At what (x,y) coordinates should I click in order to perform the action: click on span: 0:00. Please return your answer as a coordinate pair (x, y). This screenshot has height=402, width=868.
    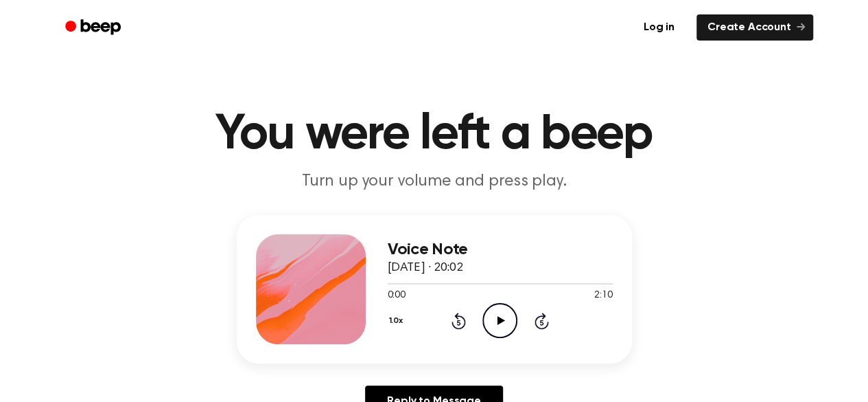
    Looking at the image, I should click on (396, 295).